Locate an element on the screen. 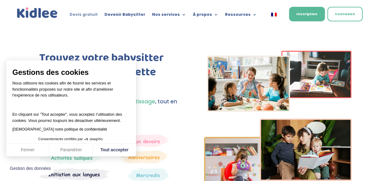 The image size is (391, 181). span: Gestion des données is located at coordinates (30, 168).